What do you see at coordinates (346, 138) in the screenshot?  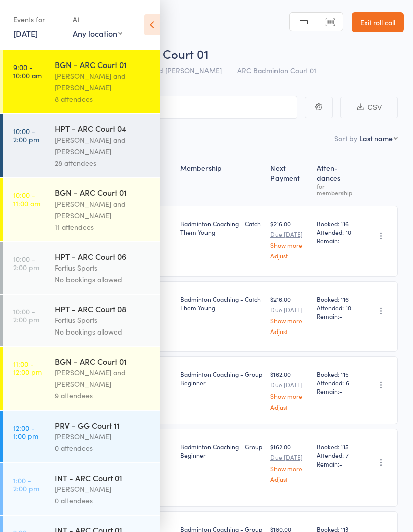 I see `label: Sort by` at bounding box center [346, 138].